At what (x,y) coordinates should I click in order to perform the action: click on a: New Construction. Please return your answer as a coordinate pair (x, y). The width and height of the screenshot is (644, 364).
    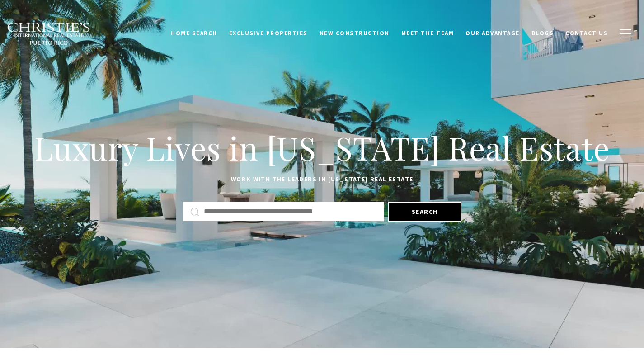
    Looking at the image, I should click on (354, 33).